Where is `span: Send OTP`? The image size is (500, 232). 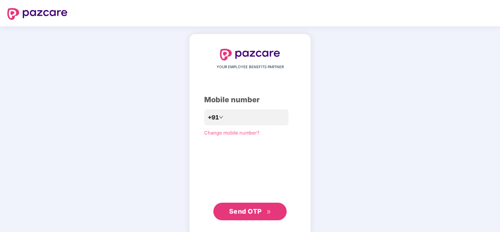
span: Send OTP is located at coordinates (245, 211).